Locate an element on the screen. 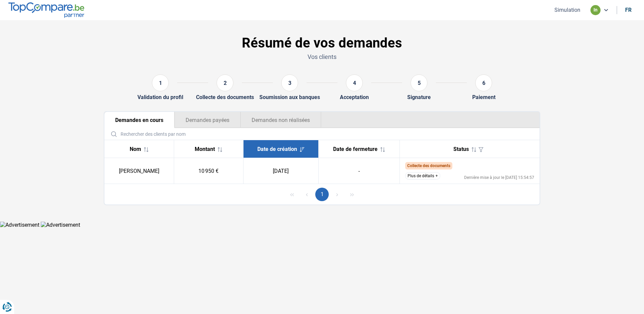 The image size is (644, 314). td: 10 950 € is located at coordinates (209, 171).